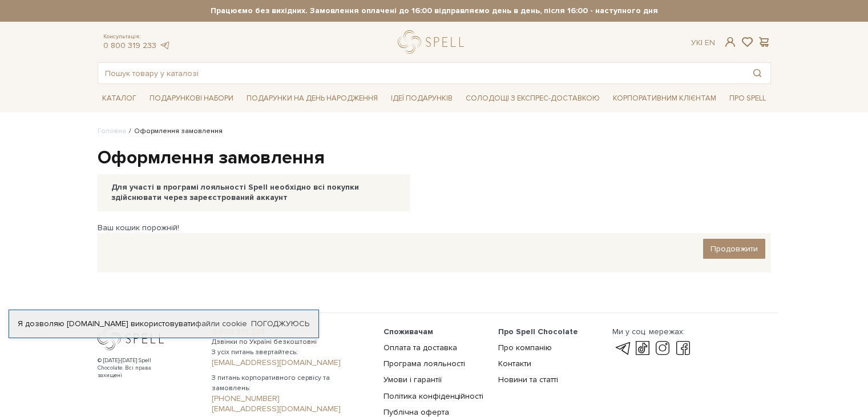  Describe the element at coordinates (119, 98) in the screenshot. I see `a: Каталог` at that location.